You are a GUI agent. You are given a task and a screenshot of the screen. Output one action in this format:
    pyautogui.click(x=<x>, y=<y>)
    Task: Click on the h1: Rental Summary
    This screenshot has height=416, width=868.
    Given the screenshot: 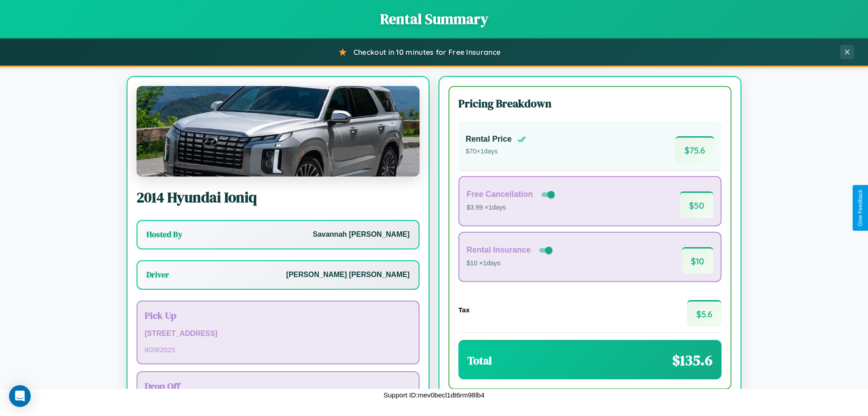 What is the action you would take?
    pyautogui.click(x=434, y=19)
    